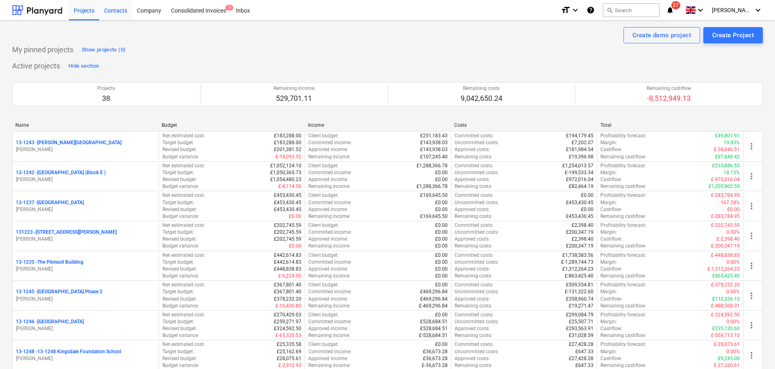 Image resolution: width=775 pixels, height=369 pixels. Describe the element at coordinates (106, 88) in the screenshot. I see `p: Projects` at that location.